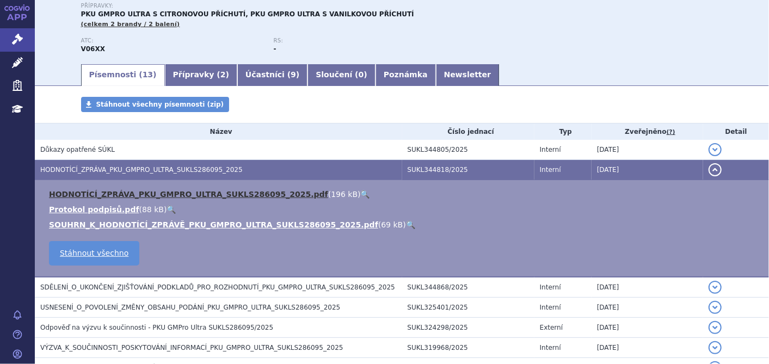 This screenshot has width=769, height=364. What do you see at coordinates (468, 348) in the screenshot?
I see `td: SUKL319968/2025` at bounding box center [468, 348].